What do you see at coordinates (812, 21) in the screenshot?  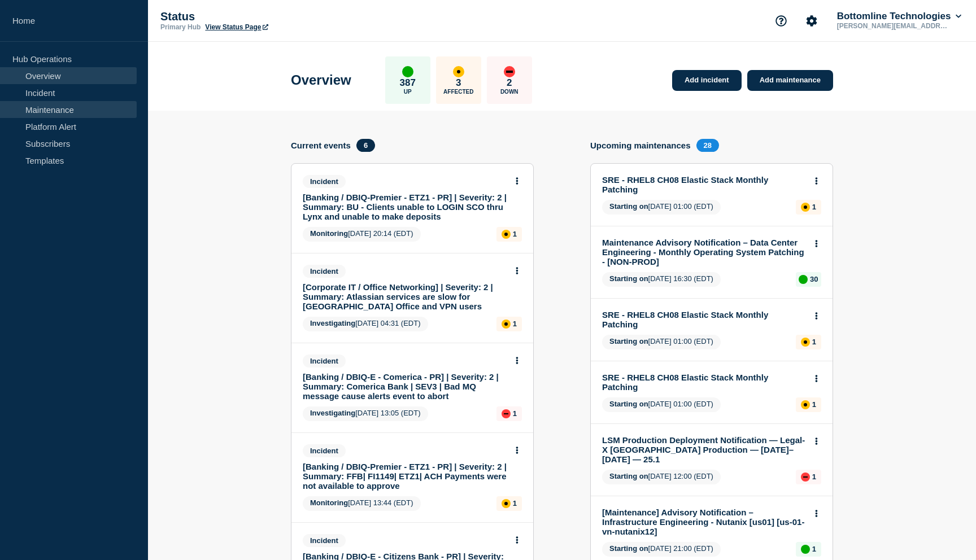 I see `button: Account settings` at bounding box center [812, 21].